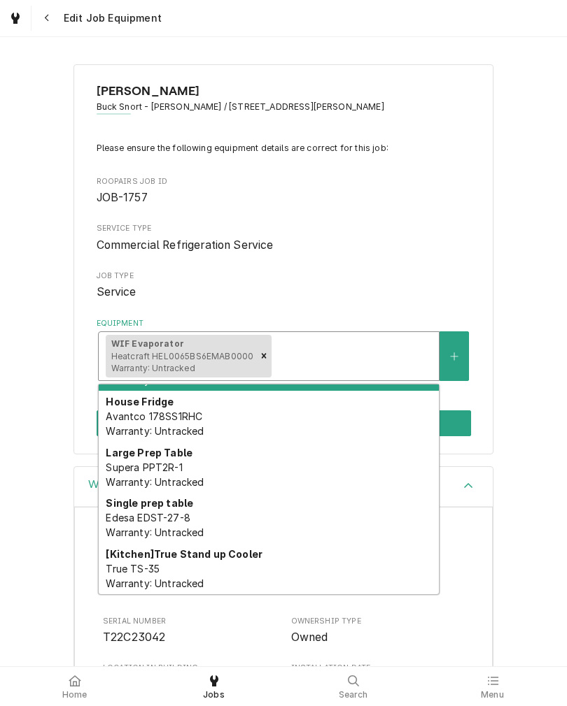 Image resolution: width=567 pixels, height=706 pixels. I want to click on span: Owned, so click(309, 637).